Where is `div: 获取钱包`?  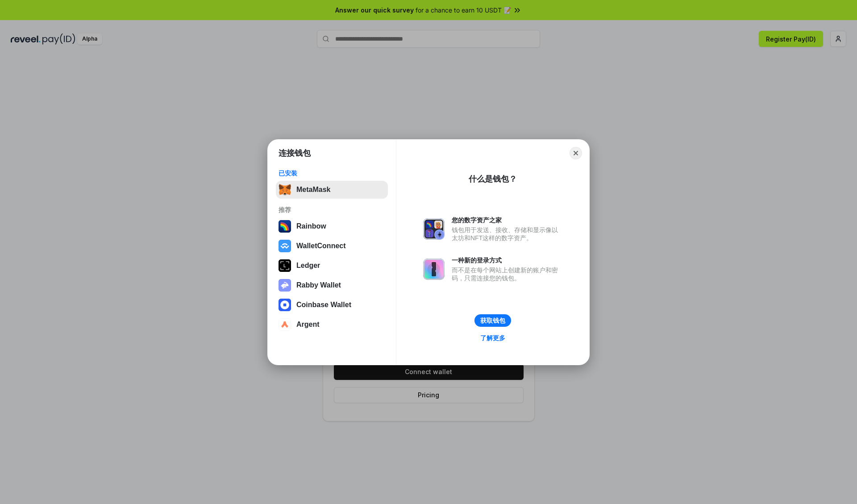 div: 获取钱包 is located at coordinates (493, 321).